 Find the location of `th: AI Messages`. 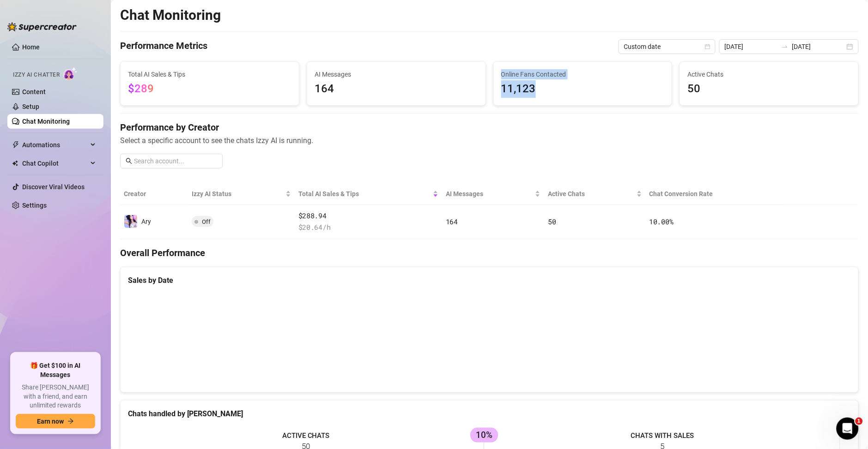

th: AI Messages is located at coordinates (493, 194).